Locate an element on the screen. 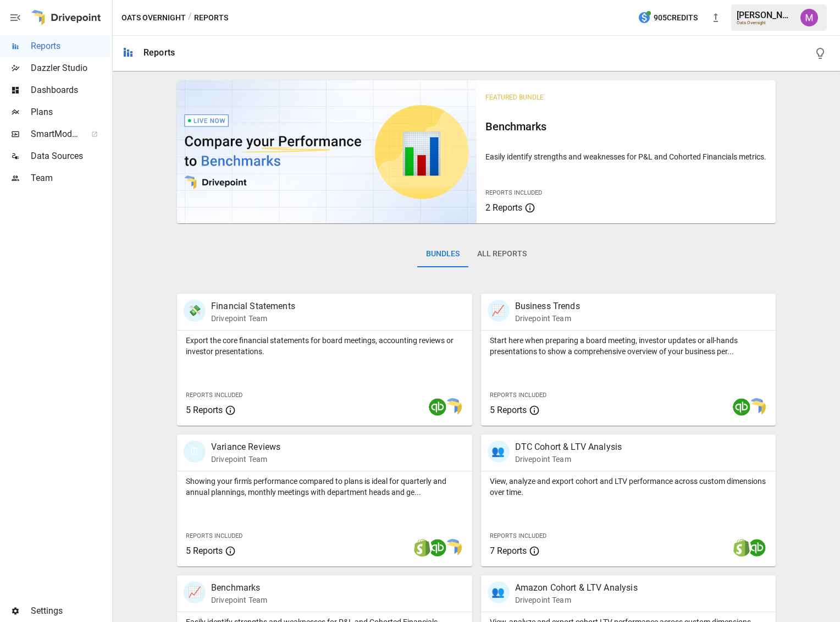  button: Umer Muhammed is located at coordinates (810, 17).